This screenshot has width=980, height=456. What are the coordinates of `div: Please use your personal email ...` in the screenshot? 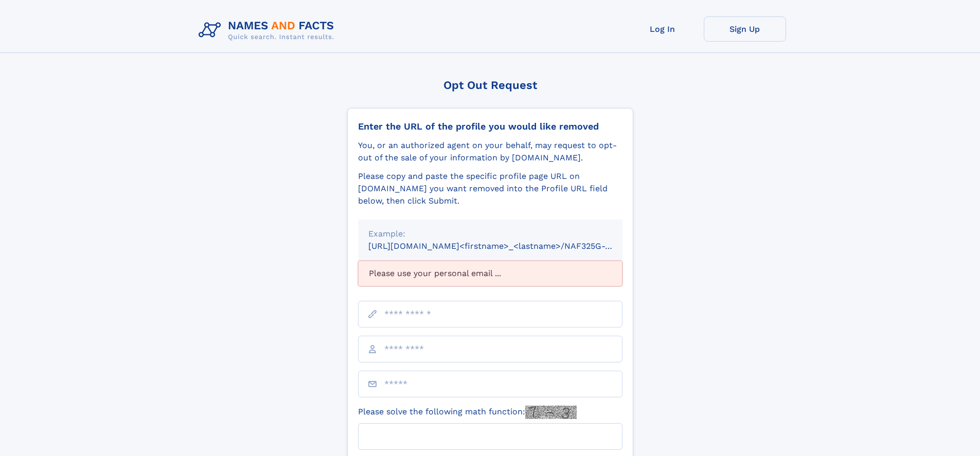 It's located at (490, 274).